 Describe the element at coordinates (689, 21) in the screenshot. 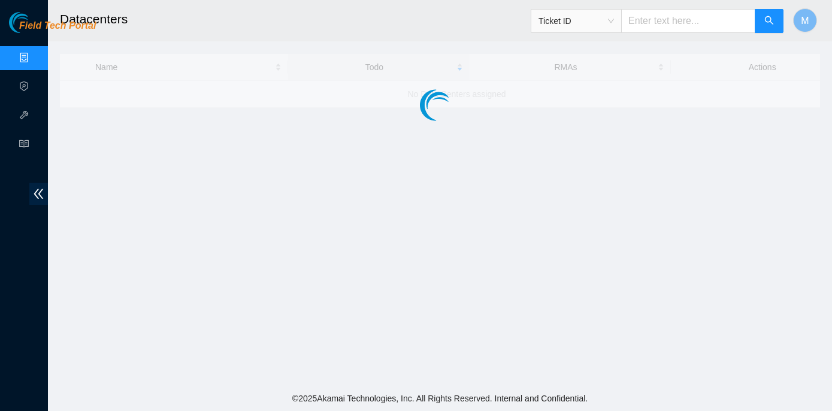

I see `input: Enter text here...` at that location.